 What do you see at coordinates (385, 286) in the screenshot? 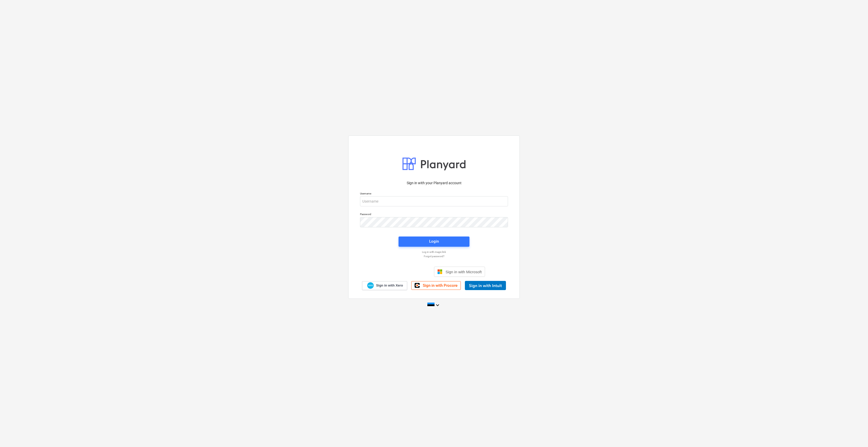
I see `a: Sign in with Xero` at bounding box center [385, 286].